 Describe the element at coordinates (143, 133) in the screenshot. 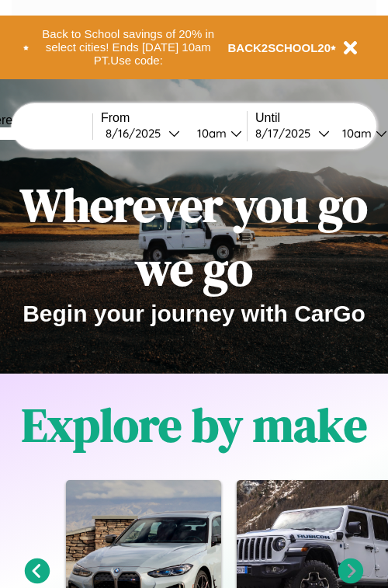

I see `button: 8/16/2025` at that location.